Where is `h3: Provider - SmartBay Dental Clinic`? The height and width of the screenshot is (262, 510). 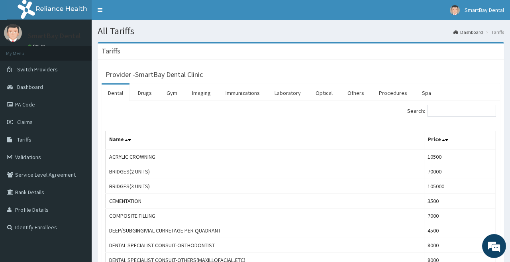
h3: Provider - SmartBay Dental Clinic is located at coordinates (154, 75).